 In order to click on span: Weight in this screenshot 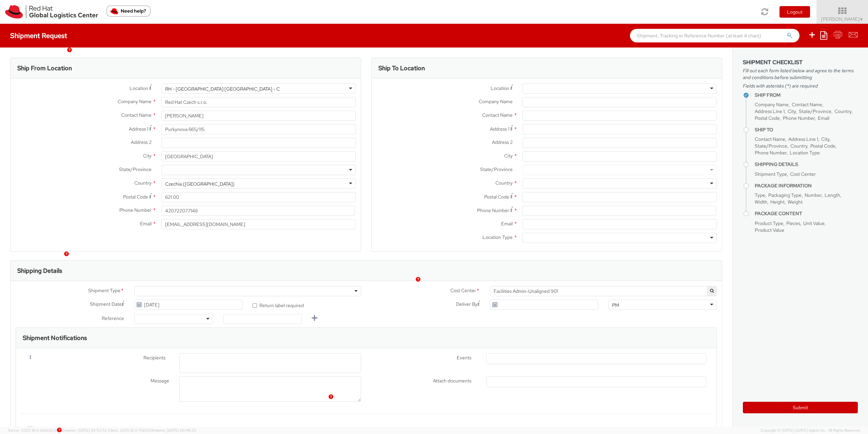, I will do `click(795, 202)`.